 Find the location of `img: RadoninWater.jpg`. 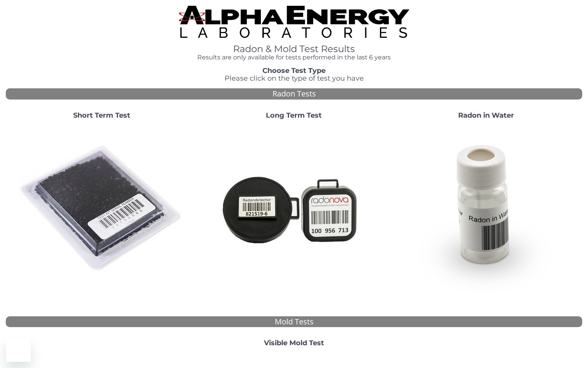

img: RadoninWater.jpg is located at coordinates (486, 209).